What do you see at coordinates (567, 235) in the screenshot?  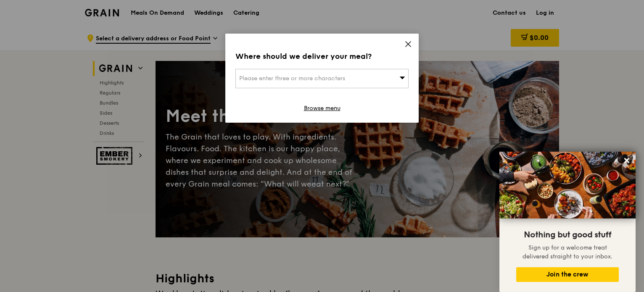 I see `span: Nothing but good stuff` at bounding box center [567, 235].